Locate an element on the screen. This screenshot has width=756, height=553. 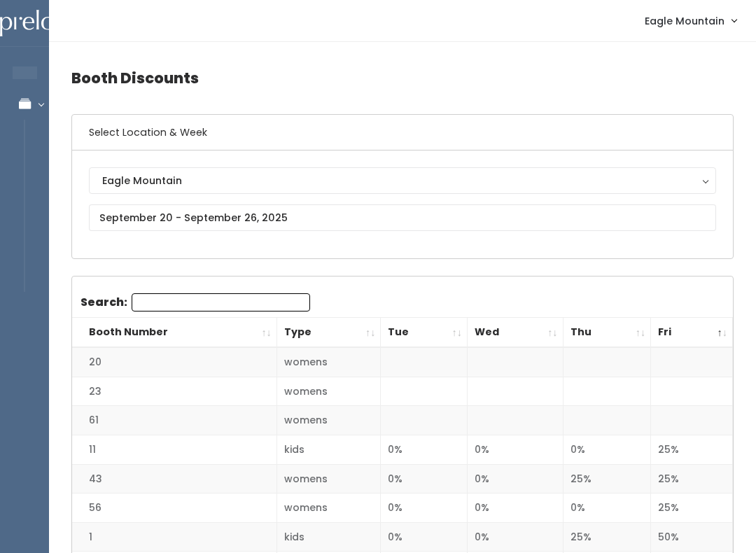
td: 56 is located at coordinates (174, 508).